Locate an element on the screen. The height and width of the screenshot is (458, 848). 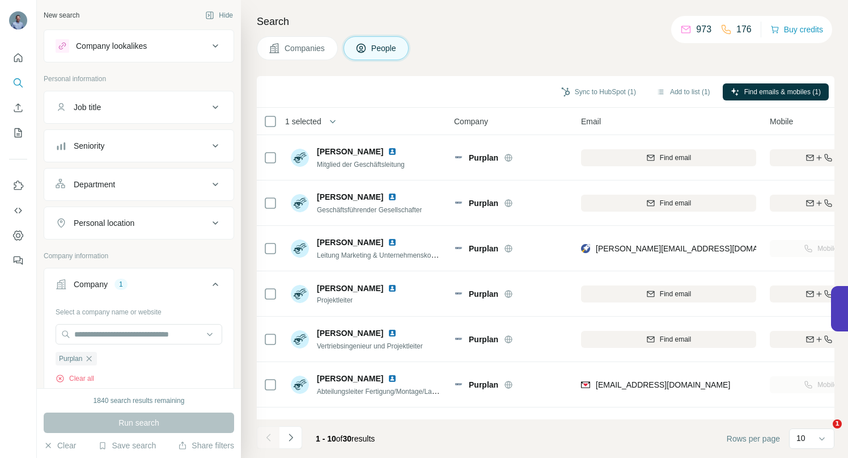
button: Department is located at coordinates (139, 184).